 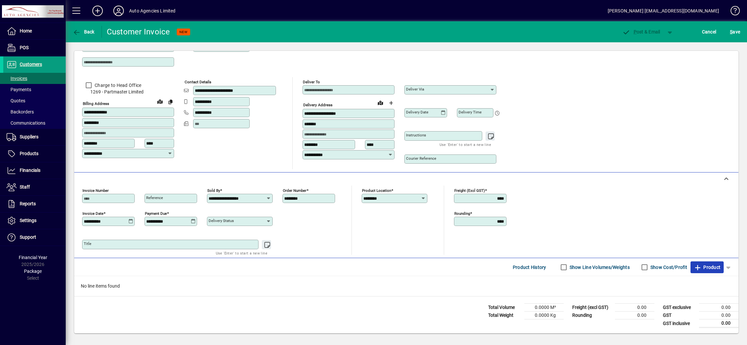 What do you see at coordinates (679, 324) in the screenshot?
I see `td: GST inclusive` at bounding box center [679, 324].